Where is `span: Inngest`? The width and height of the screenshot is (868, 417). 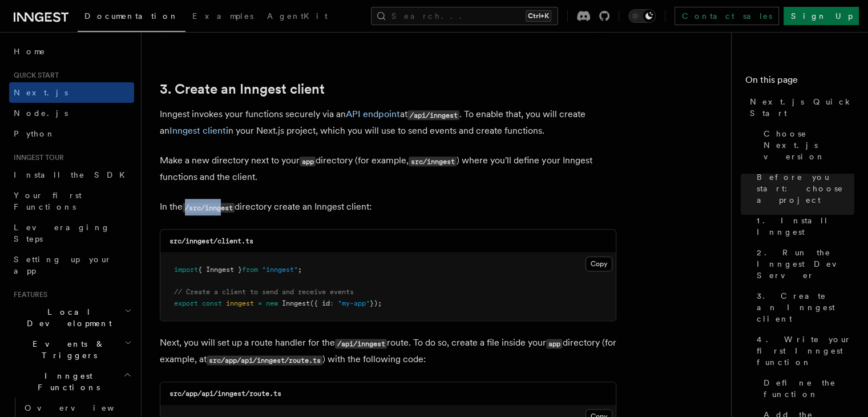
span: Inngest is located at coordinates (295, 303).